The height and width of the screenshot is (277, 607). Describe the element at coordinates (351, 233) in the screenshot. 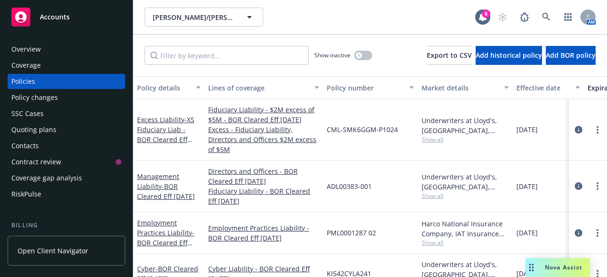

I see `span: PML0001287 02` at that location.